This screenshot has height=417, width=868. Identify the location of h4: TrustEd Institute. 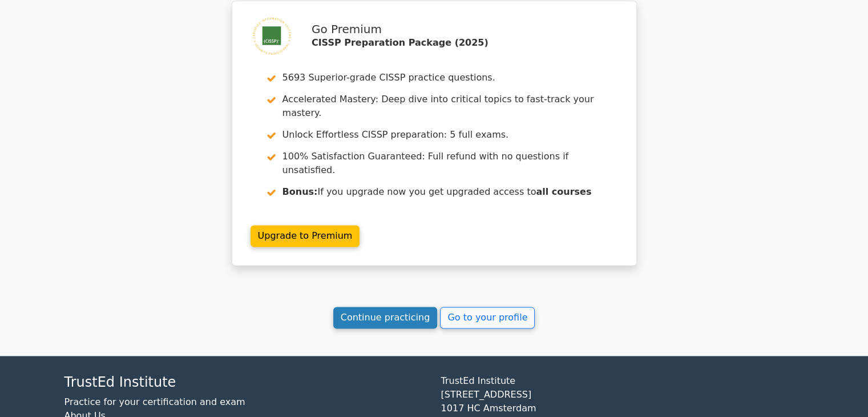
(246, 382).